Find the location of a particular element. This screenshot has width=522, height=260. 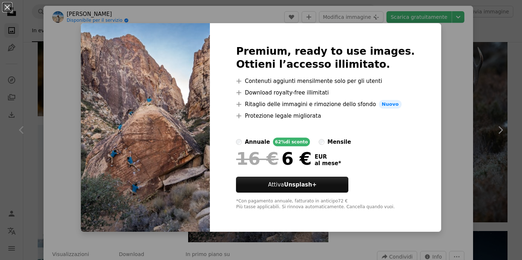

div: 6 € is located at coordinates (274, 159).